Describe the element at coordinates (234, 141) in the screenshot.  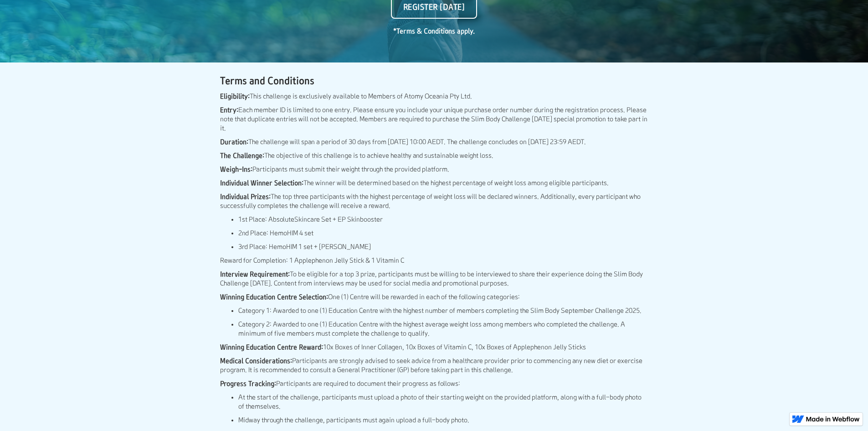
I see `strong: Duration:` at that location.